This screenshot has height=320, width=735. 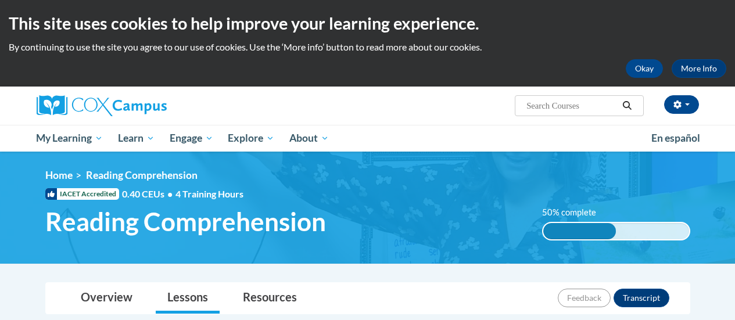 What do you see at coordinates (584, 298) in the screenshot?
I see `button: Feedback` at bounding box center [584, 298].